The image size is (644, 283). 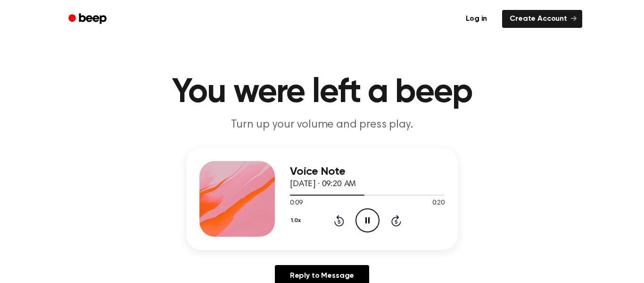 I want to click on span: 0:20, so click(x=439, y=203).